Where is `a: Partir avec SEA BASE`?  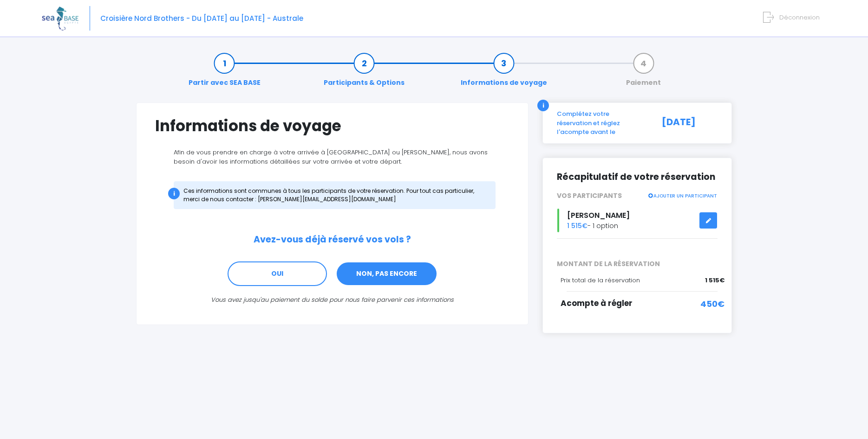 a: Partir avec SEA BASE is located at coordinates (224, 73).